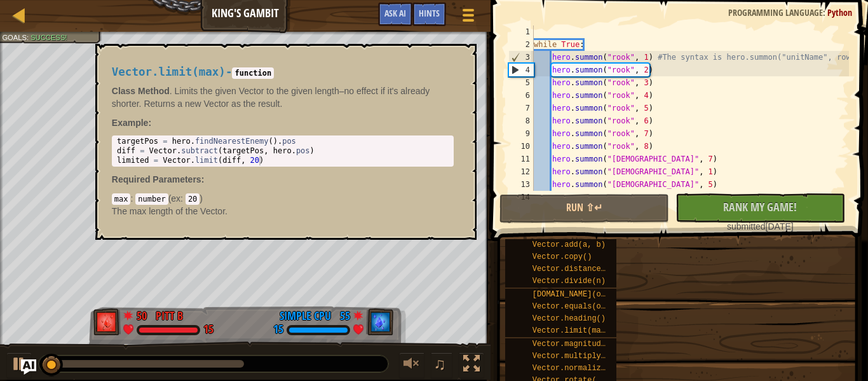  I want to click on span: Vector.magnitude(), so click(574, 344).